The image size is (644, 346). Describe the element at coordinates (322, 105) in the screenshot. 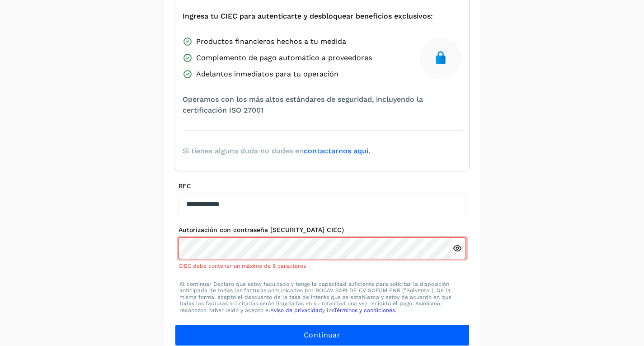

I see `span: Operamos con los más altos estándares de seguridad, incluyendo la certificación ISO 27001` at that location.